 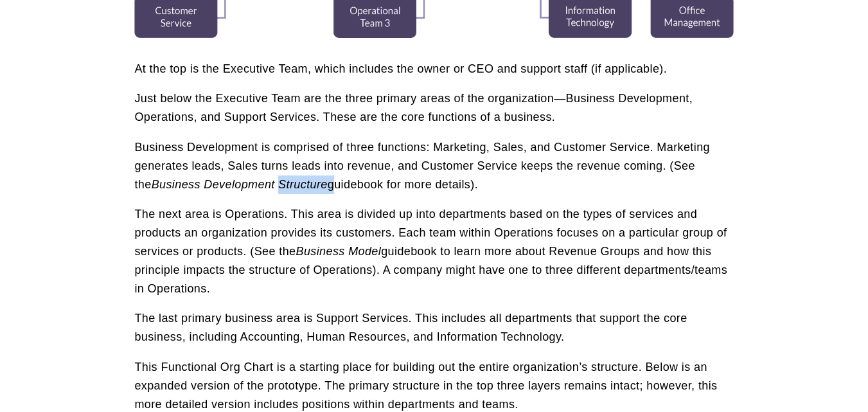 What do you see at coordinates (433, 327) in the screenshot?
I see `p: The last primary business area is Support Services. This includes all departments that support th...` at bounding box center [433, 327].